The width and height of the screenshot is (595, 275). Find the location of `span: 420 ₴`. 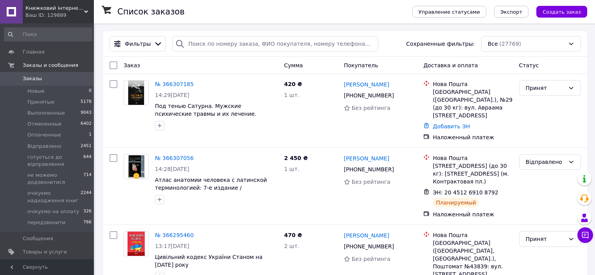

span: 420 ₴ is located at coordinates (293, 84).